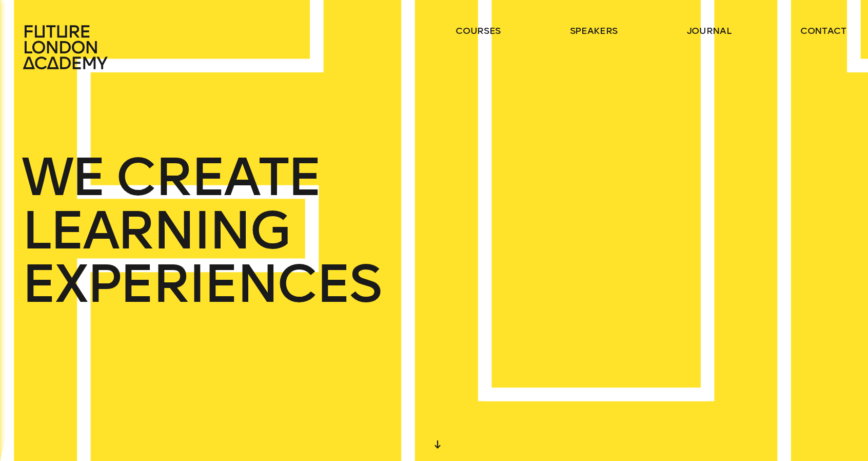 This screenshot has height=461, width=868. What do you see at coordinates (201, 284) in the screenshot?
I see `span: EXPERIENCES` at bounding box center [201, 284].